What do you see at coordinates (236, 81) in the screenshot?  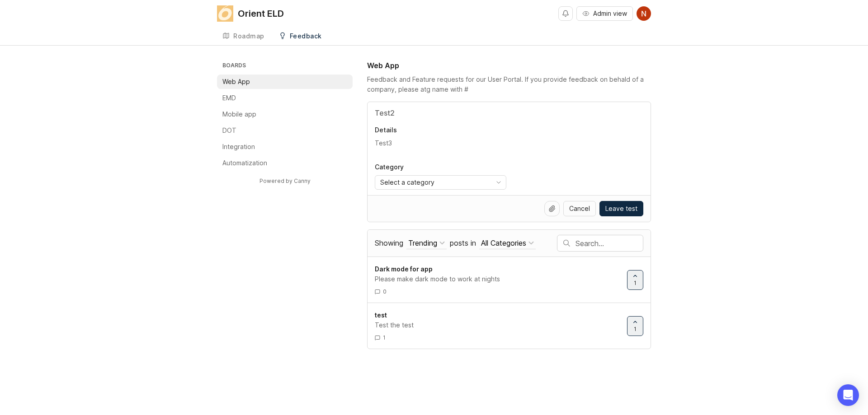 I see `p: Web App` at bounding box center [236, 81].